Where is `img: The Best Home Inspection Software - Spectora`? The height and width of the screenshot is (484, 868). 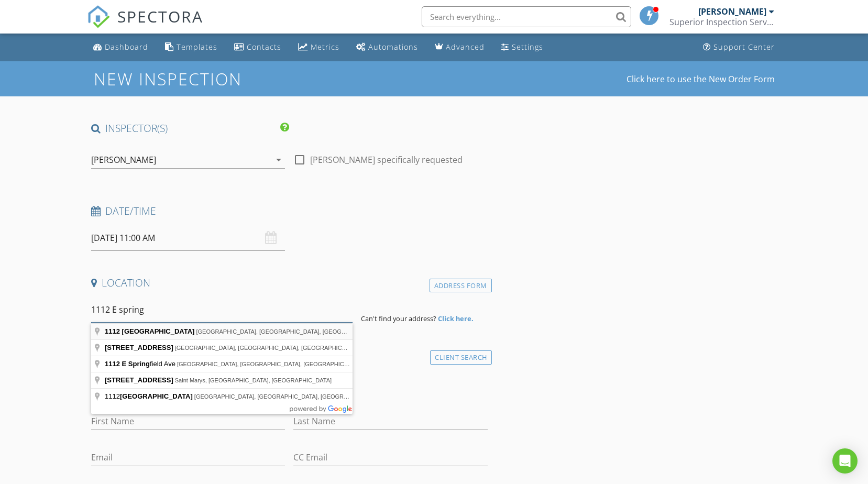 img: The Best Home Inspection Software - Spectora is located at coordinates (99, 17).